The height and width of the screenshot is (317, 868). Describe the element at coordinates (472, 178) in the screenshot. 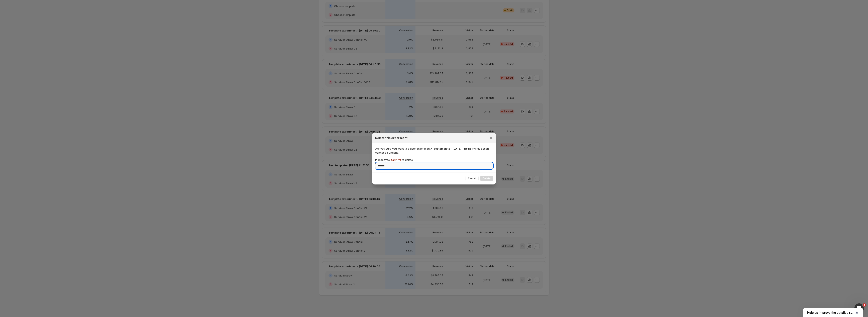

I see `button: Cancel` at that location.